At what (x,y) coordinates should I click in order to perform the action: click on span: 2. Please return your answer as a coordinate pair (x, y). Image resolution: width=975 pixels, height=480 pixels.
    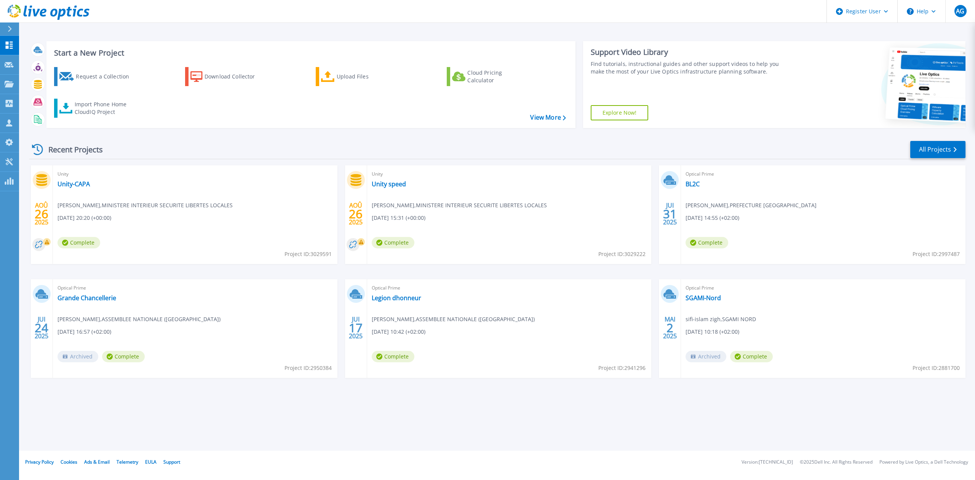
    Looking at the image, I should click on (670, 328).